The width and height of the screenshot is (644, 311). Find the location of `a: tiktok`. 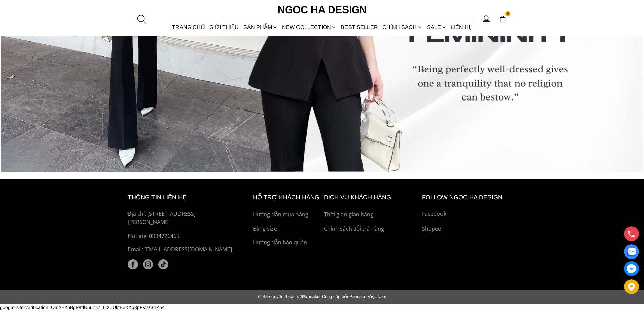

a: tiktok is located at coordinates (163, 264).